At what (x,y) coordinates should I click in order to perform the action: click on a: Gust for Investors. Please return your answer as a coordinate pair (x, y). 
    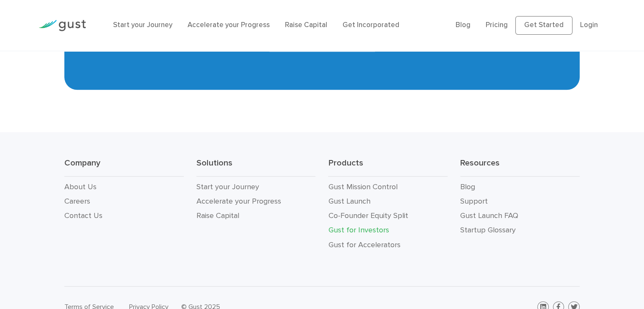
    Looking at the image, I should click on (358, 230).